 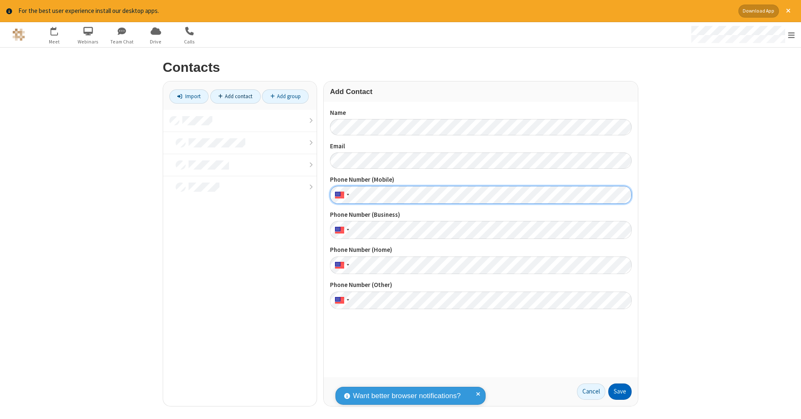 I want to click on a: Cancel, so click(x=591, y=391).